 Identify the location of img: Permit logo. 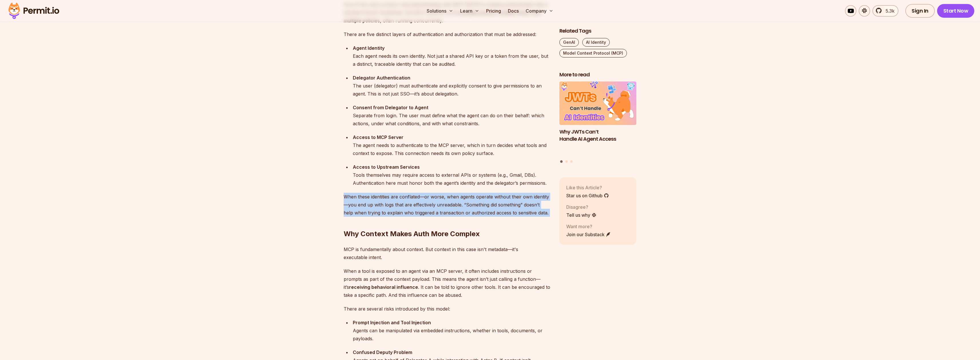
(34, 11).